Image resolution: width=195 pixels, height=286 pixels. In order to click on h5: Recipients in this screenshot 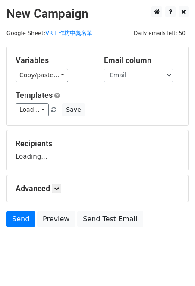, I will do `click(98, 144)`.